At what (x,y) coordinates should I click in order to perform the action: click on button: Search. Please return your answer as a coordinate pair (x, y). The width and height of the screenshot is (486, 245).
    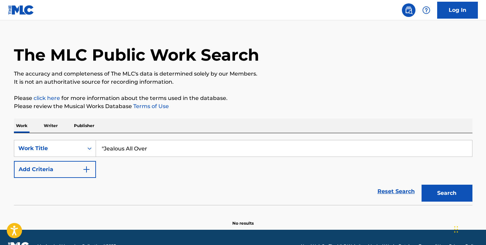
    Looking at the image, I should click on (447, 193).